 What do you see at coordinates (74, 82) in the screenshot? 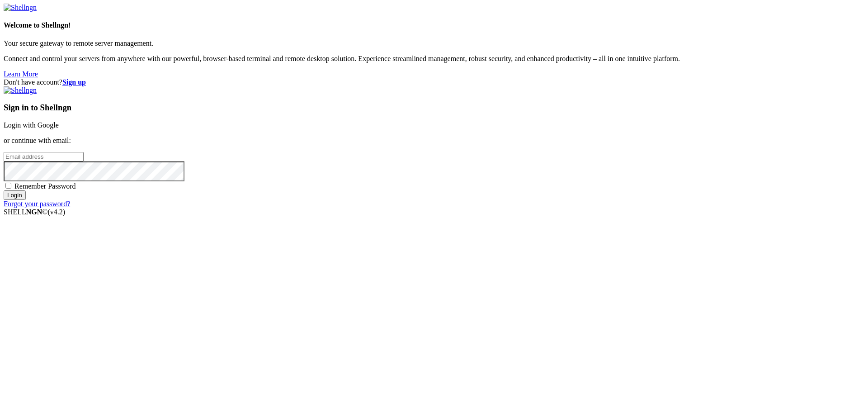
I see `strong: Sign up` at bounding box center [74, 82].